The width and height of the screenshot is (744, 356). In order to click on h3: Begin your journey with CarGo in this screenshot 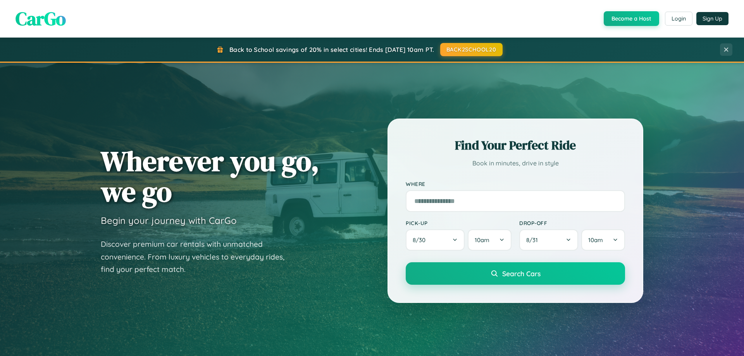, I will do `click(169, 221)`.